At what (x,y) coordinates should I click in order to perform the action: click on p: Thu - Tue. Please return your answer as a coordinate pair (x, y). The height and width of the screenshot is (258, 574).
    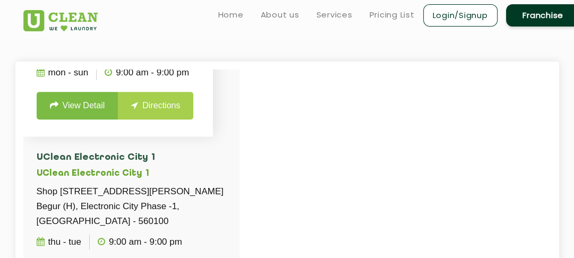
    Looking at the image, I should click on (59, 242).